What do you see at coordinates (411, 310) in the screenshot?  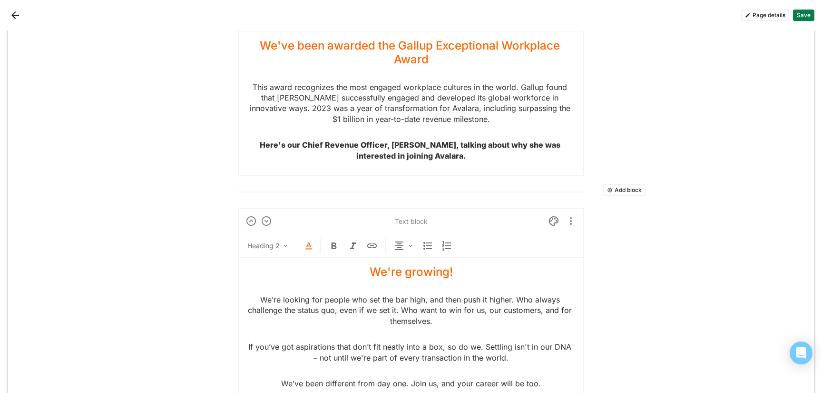 I see `p: We’re looking for people who set the bar high, and then push it higher. Who always challenge the ...` at bounding box center [411, 310].